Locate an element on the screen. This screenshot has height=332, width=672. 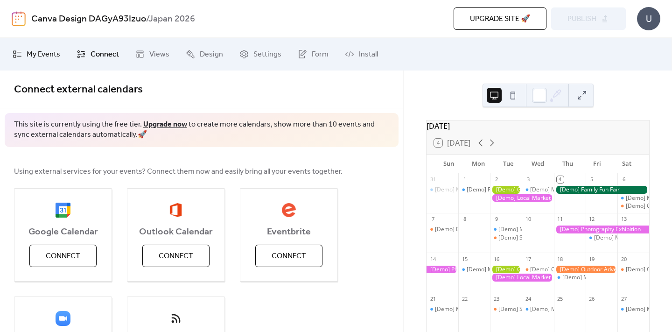
img: eventbrite is located at coordinates (289, 210).